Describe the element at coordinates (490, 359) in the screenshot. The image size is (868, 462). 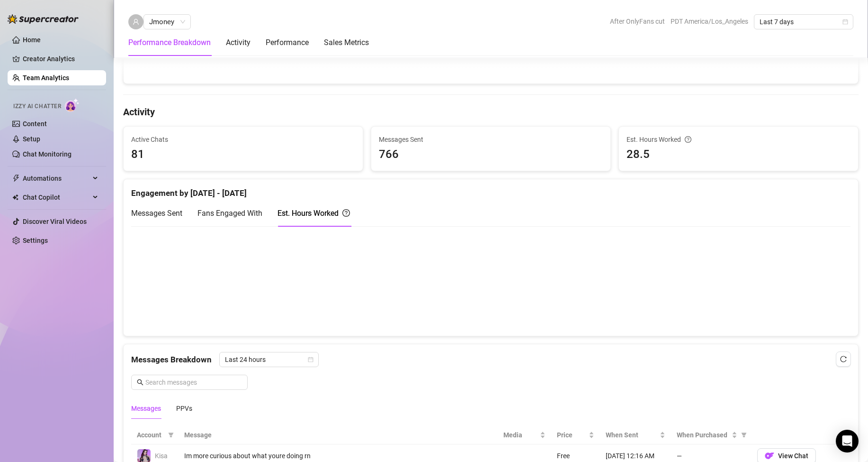
I see `div: Messages Breakdown` at that location.